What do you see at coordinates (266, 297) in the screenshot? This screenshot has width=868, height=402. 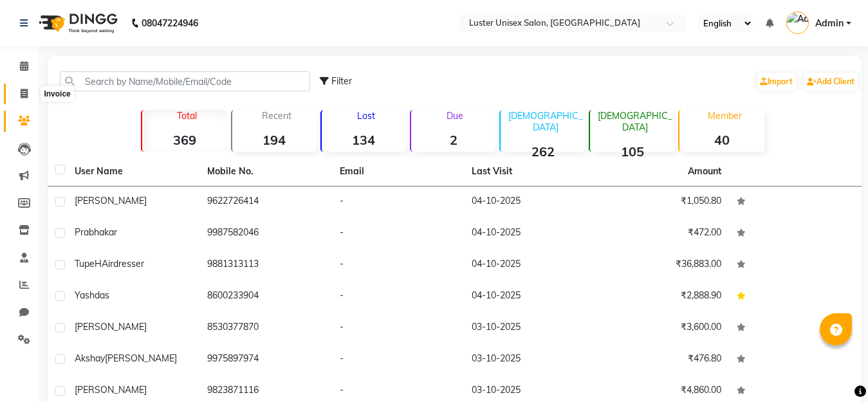 I see `td: 8600233904` at bounding box center [266, 297].